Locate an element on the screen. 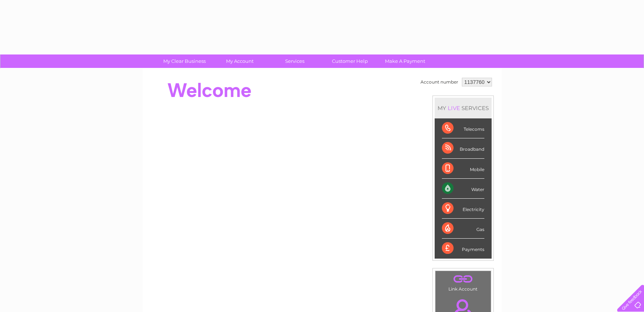 The image size is (644, 312). a: Services is located at coordinates (295, 61).